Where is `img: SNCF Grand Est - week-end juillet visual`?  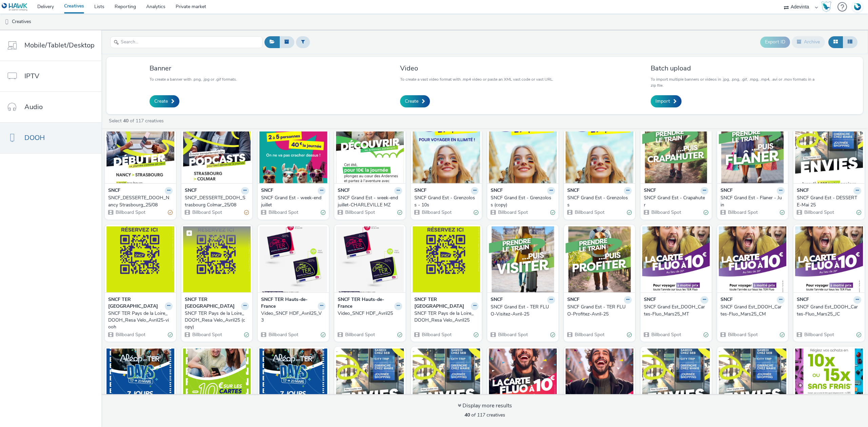
img: SNCF Grand Est - week-end juillet visual is located at coordinates (294, 150).